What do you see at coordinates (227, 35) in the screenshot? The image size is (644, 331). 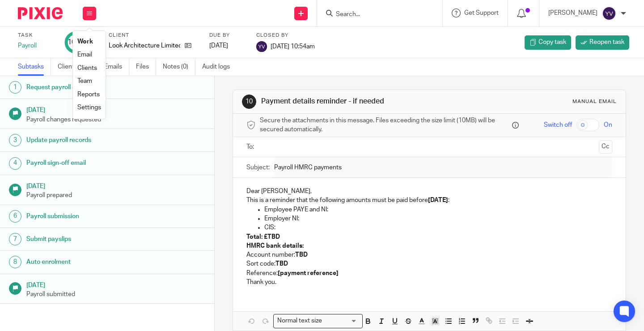 I see `label: Due by` at bounding box center [227, 35].